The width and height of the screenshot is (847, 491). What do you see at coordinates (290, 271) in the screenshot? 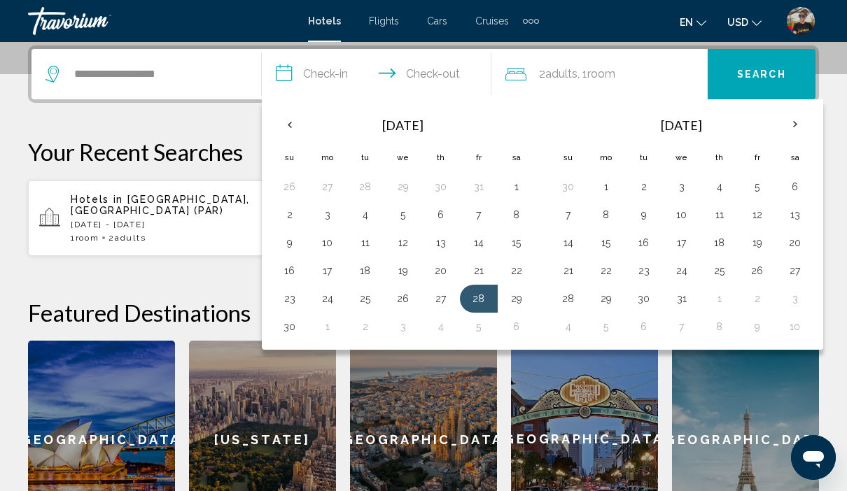
I see `button: Day 16` at bounding box center [290, 271].